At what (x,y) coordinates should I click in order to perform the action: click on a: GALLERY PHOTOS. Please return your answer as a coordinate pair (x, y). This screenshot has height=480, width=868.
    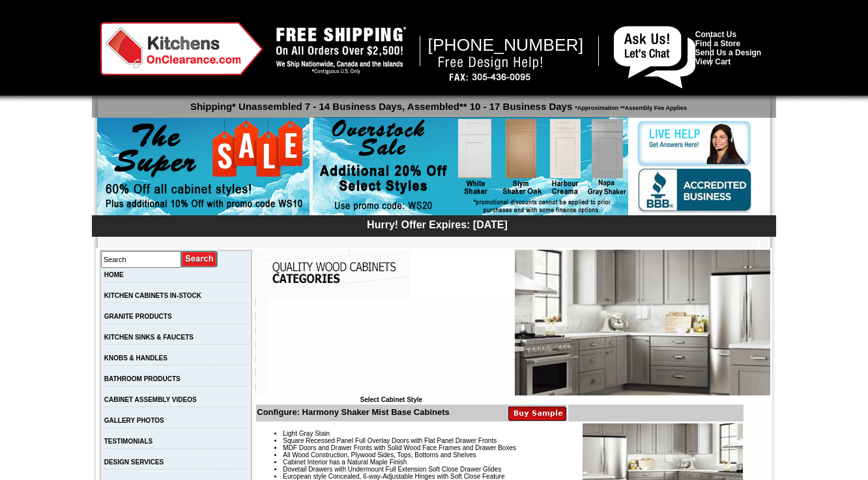
    Looking at the image, I should click on (134, 420).